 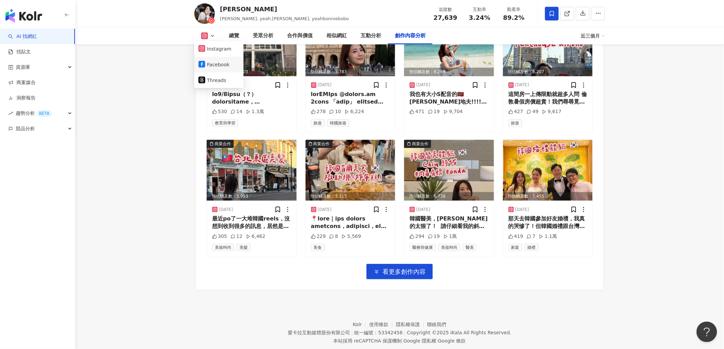 What do you see at coordinates (44, 114) in the screenshot?
I see `div: BETA` at bounding box center [44, 114].